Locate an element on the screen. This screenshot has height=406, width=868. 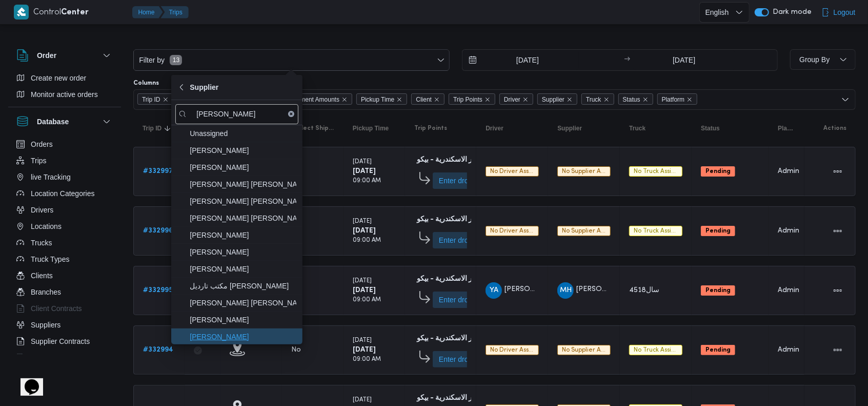
h3: Database is located at coordinates (53, 121).